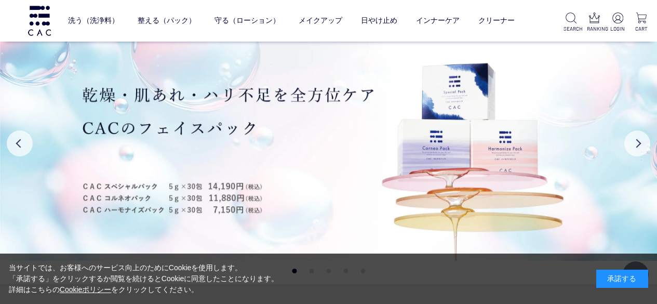 The width and height of the screenshot is (657, 304). Describe the element at coordinates (320, 21) in the screenshot. I see `a: メイクアップ` at that location.